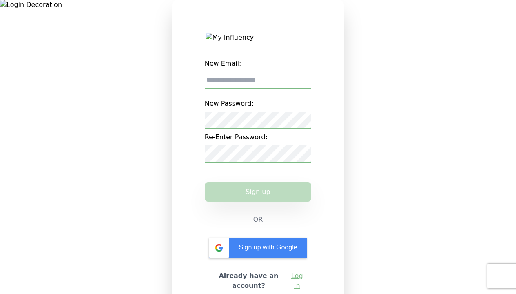 This screenshot has width=516, height=294. Describe the element at coordinates (258, 247) in the screenshot. I see `div: Sign up with Google` at that location.